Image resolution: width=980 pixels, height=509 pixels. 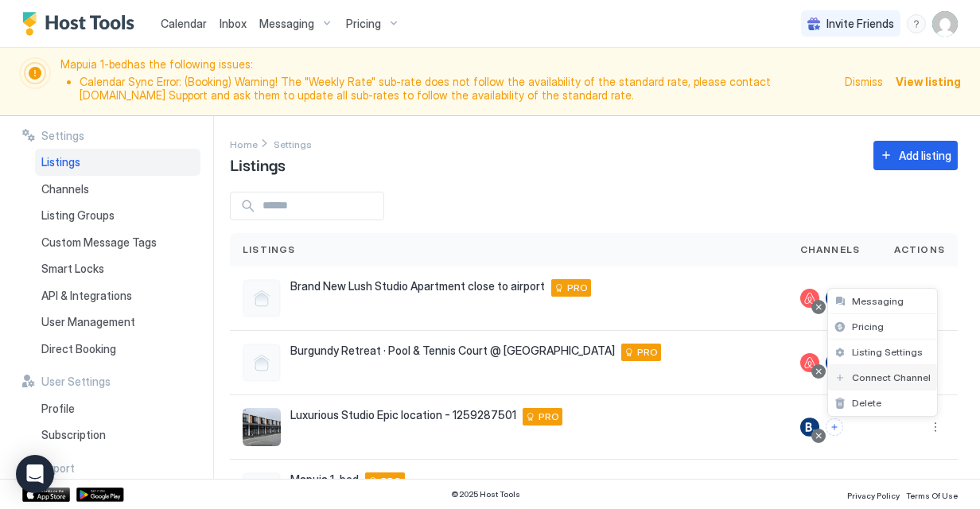 What do you see at coordinates (867, 403) in the screenshot?
I see `span: Delete` at bounding box center [867, 403].